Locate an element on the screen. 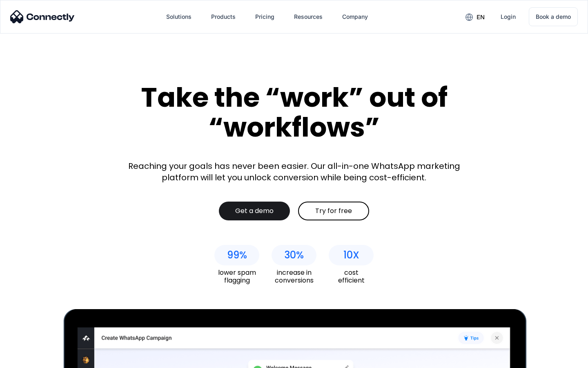  div: Products is located at coordinates (223, 16).